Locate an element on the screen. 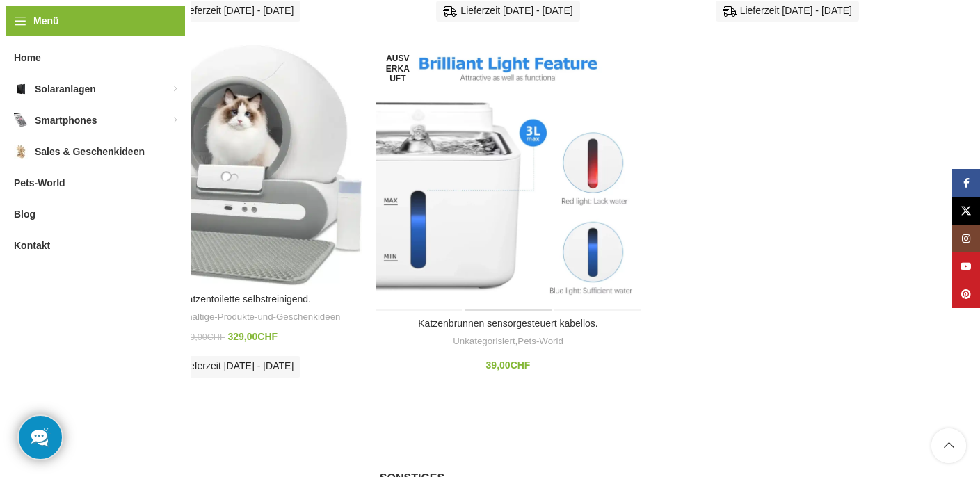 This screenshot has height=477, width=980. span: Solaranlagen is located at coordinates (66, 89).